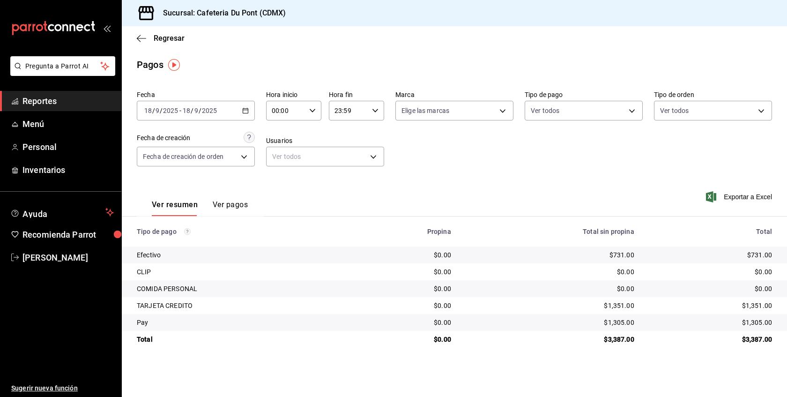 The image size is (787, 397). What do you see at coordinates (63, 66) in the screenshot?
I see `button: Pregunta a Parrot AI` at bounding box center [63, 66].